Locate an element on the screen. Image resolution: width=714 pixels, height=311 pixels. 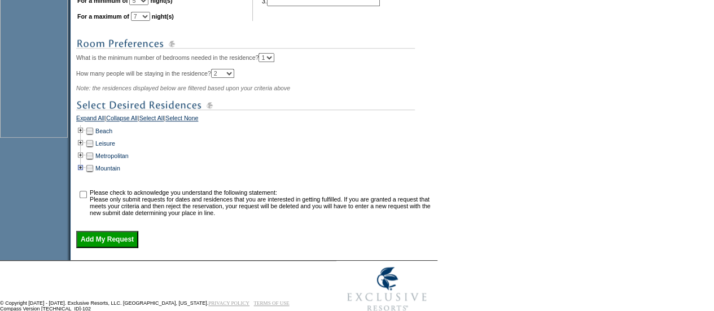
a: Select None is located at coordinates (182, 120).